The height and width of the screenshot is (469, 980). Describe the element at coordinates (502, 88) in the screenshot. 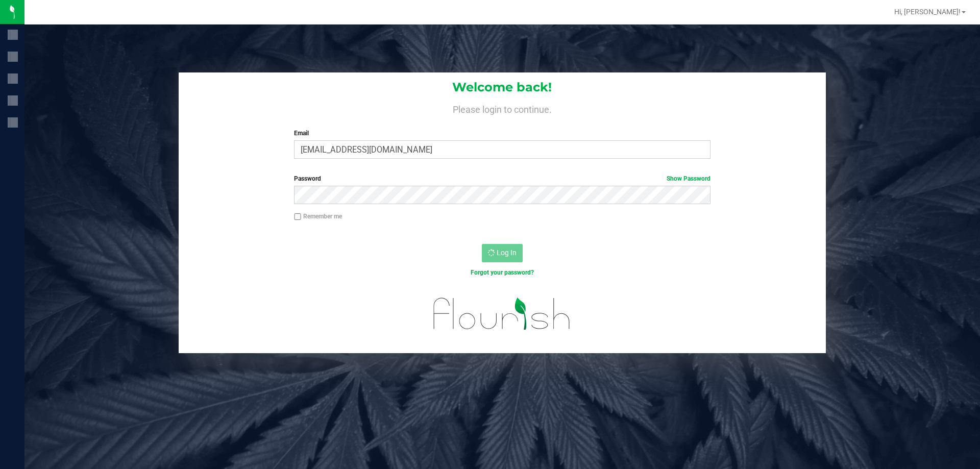

I see `h1: Welcome back!` at that location.